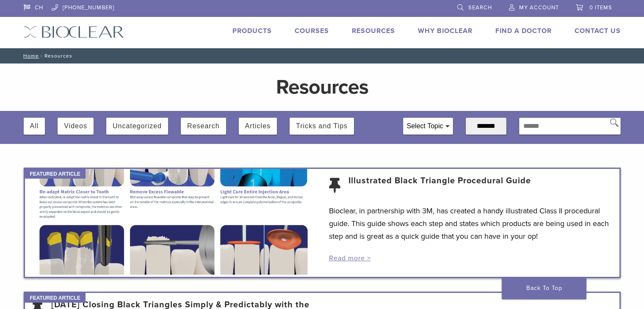 The width and height of the screenshot is (644, 309). I want to click on button: Videos, so click(75, 126).